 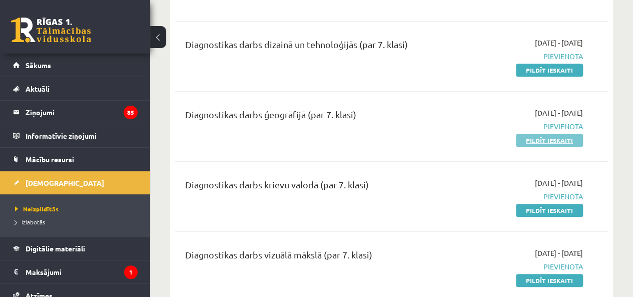 What do you see at coordinates (315, 117) in the screenshot?
I see `div: Diagnostikas darbs ģeogrāfijā (par 7. klasi)` at bounding box center [315, 117].